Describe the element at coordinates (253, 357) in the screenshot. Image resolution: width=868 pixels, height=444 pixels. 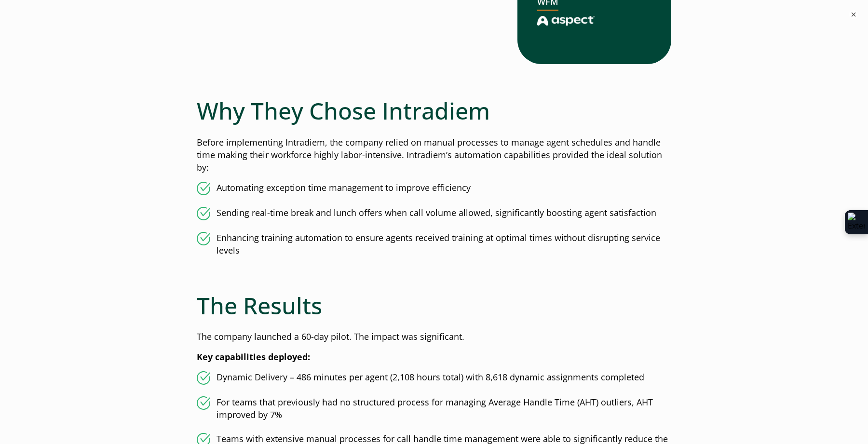
I see `strong: Key capabilities deployed:` at that location.